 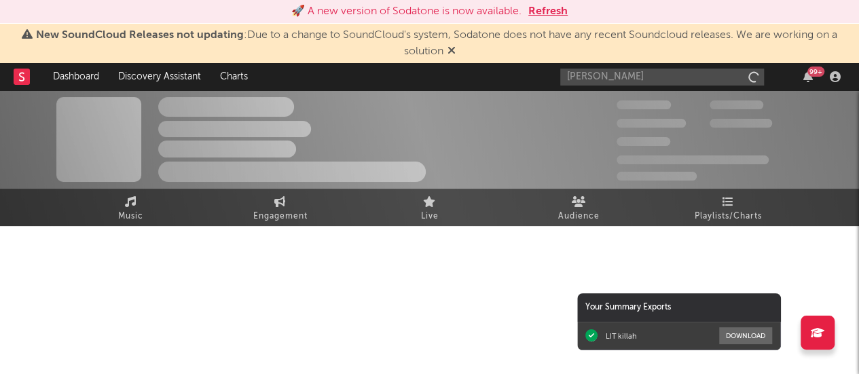 What do you see at coordinates (436, 43) in the screenshot?
I see `span: : Due to a change to SoundCloud's system, Sodatone does not have any recent Soundcloud releases. ...` at bounding box center [436, 43].